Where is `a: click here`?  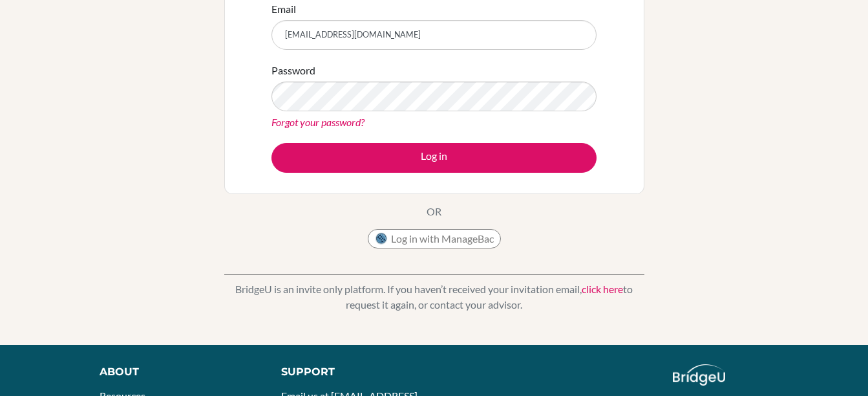
a: click here is located at coordinates (603, 289).